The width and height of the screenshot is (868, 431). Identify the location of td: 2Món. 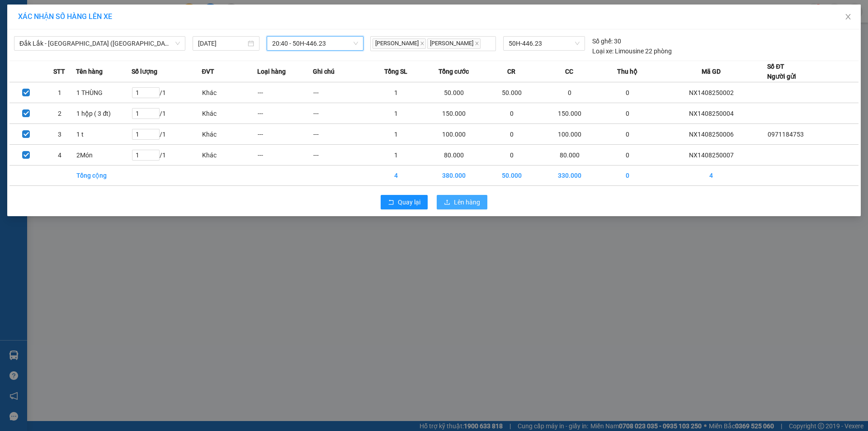
(104, 155).